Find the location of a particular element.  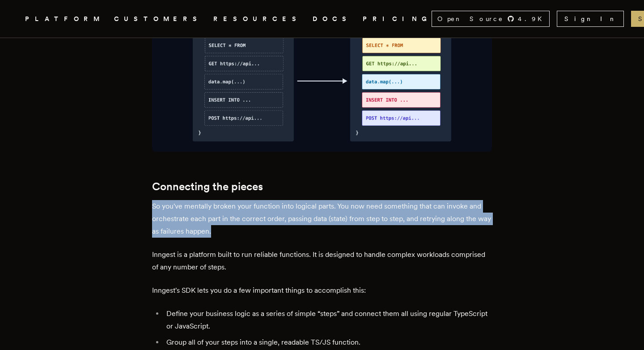

p: So you've mentally broken your function into logical parts. You now need something that can invok... is located at coordinates (322, 219).